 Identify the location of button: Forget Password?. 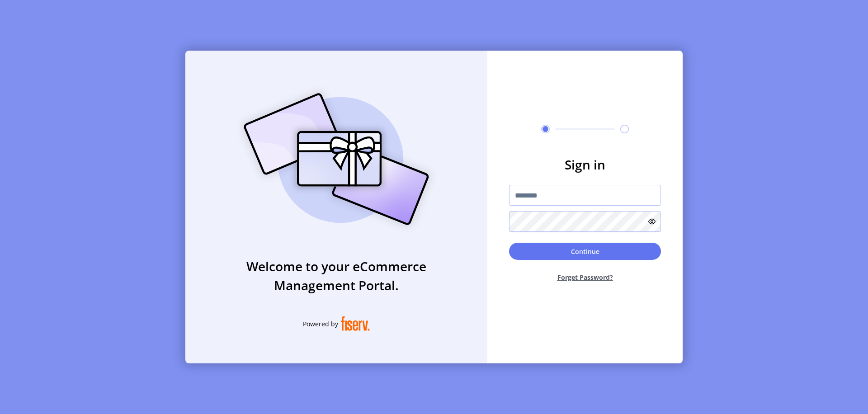
(585, 278).